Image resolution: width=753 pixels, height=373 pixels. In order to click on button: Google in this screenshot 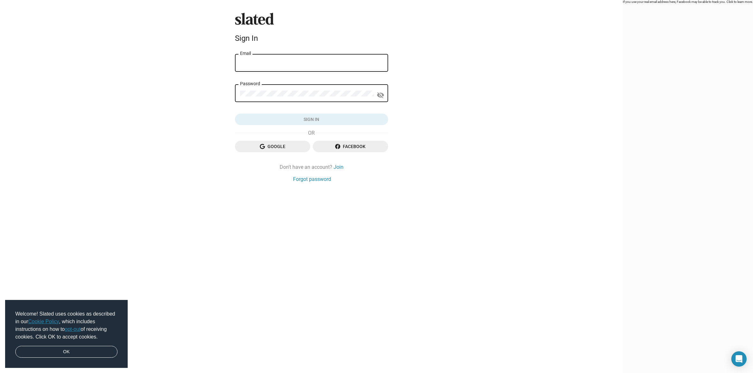, I will do `click(272, 146)`.